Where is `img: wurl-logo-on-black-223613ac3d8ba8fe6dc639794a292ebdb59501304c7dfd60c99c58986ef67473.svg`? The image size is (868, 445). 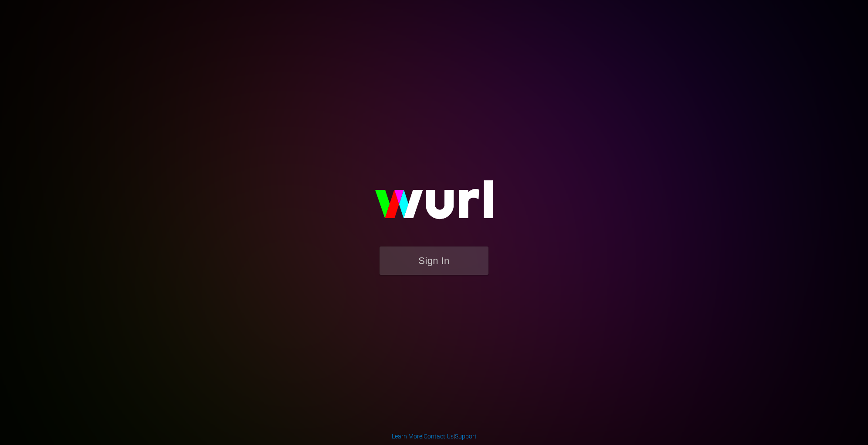
img: wurl-logo-on-black-223613ac3d8ba8fe6dc639794a292ebdb59501304c7dfd60c99c58986ef67473.svg is located at coordinates (434, 204).